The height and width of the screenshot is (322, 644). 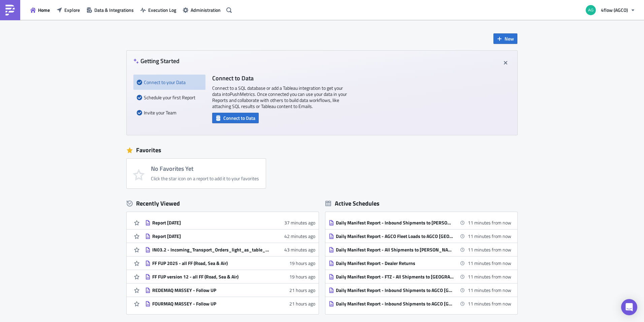 I want to click on a: Connect to Data, so click(x=236, y=117).